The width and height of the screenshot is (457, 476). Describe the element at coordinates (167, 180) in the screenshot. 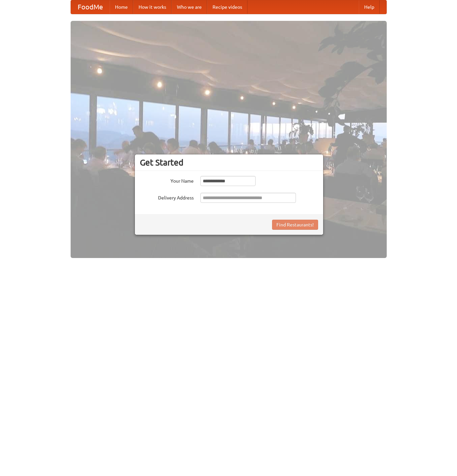

I see `label: Your Name` at that location.